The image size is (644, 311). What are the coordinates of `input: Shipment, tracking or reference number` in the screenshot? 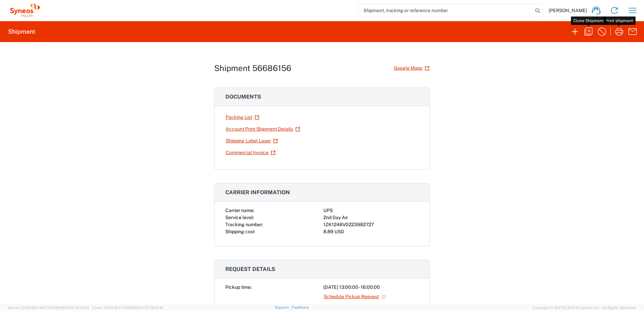 It's located at (445, 10).